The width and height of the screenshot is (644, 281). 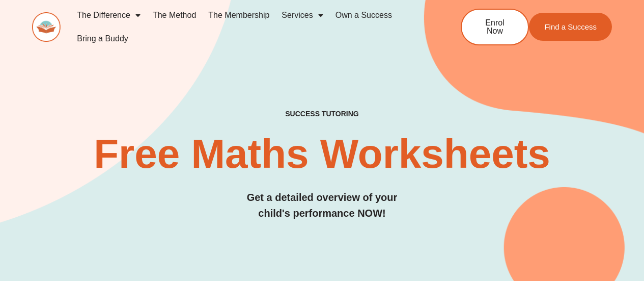 I want to click on a: The Method, so click(x=174, y=15).